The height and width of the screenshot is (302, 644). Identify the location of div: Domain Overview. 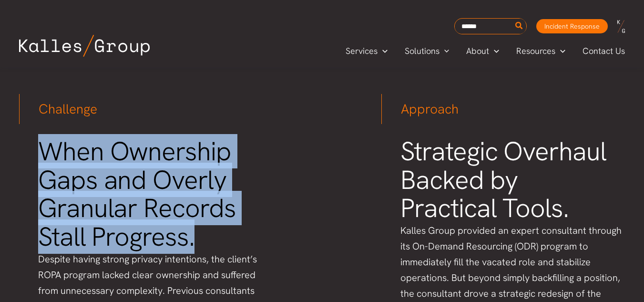
(60, 59).